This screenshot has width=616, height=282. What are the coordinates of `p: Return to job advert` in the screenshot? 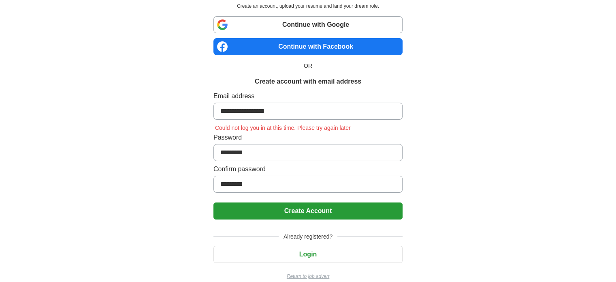 It's located at (308, 276).